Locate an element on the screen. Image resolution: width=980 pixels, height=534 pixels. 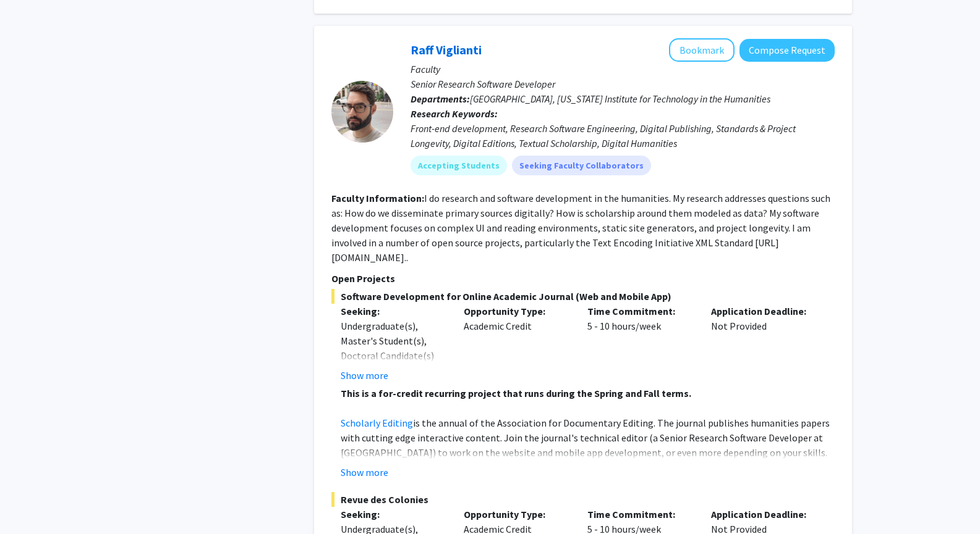
p: Senior Research Software Developer is located at coordinates (623, 84).